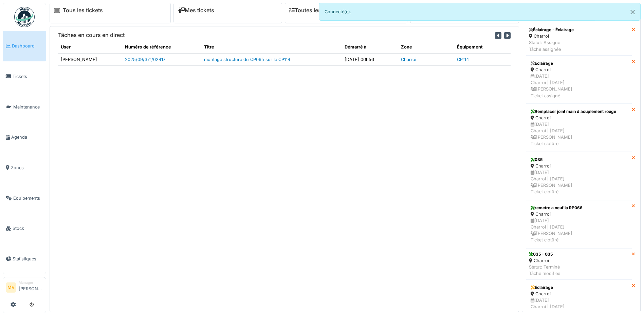 This screenshot has height=316, width=644. I want to click on button: Close, so click(632, 12).